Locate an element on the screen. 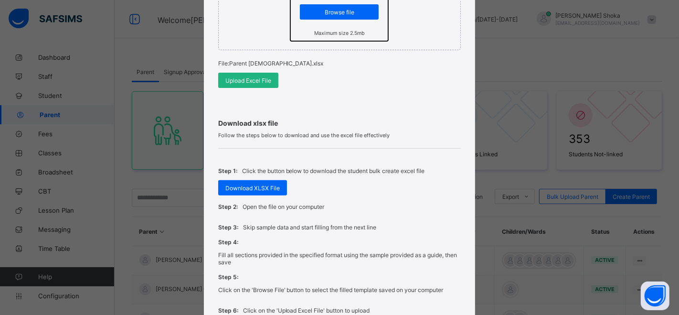 Image resolution: width=679 pixels, height=315 pixels. span: Download XLSX File is located at coordinates (253, 188).